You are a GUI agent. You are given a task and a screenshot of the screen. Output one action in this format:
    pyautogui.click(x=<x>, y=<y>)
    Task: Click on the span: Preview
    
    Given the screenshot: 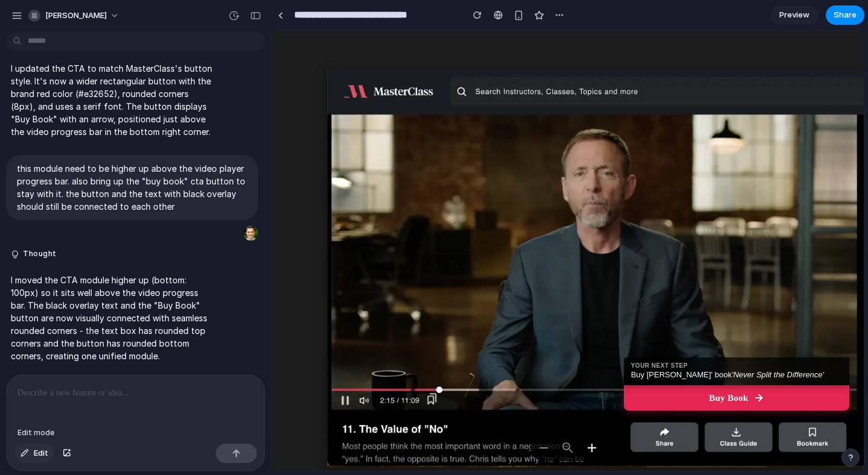 What is the action you would take?
    pyautogui.click(x=795, y=15)
    